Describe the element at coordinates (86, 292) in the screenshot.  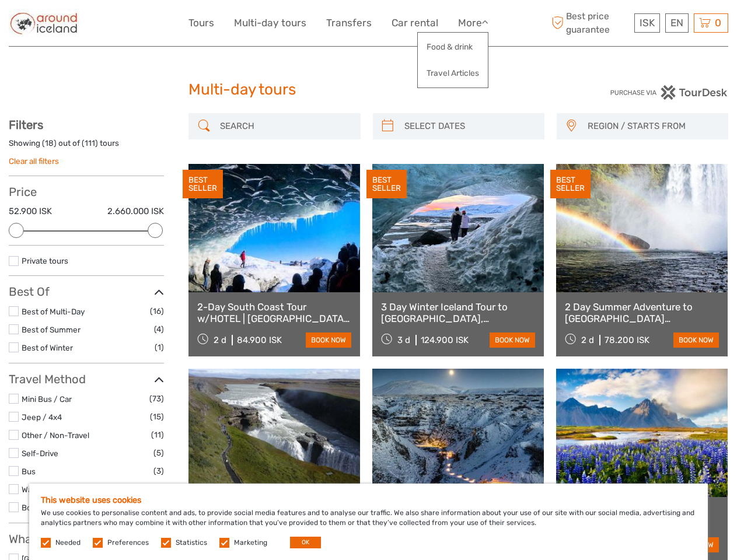
I see `h3: Best Of` at that location.